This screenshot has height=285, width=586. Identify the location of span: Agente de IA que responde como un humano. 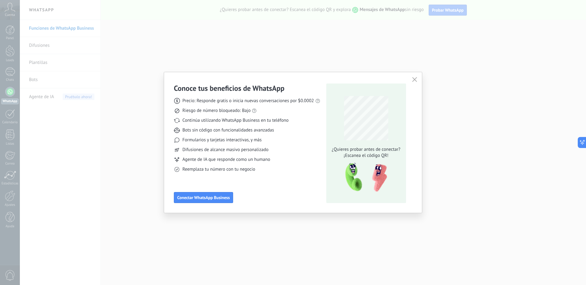
(226, 160).